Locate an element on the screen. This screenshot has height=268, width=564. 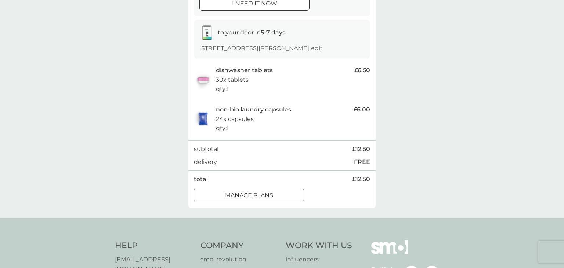
p: FREE is located at coordinates (362, 162).